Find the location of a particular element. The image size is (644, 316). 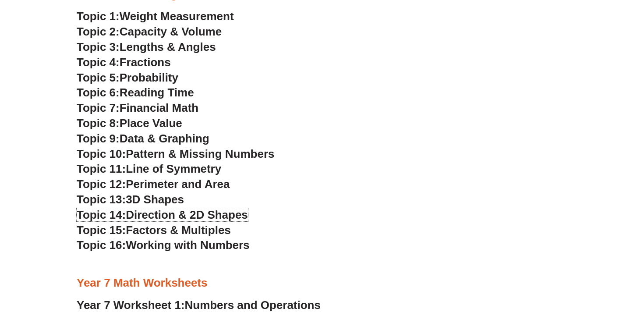

span: Fractions is located at coordinates (145, 62).